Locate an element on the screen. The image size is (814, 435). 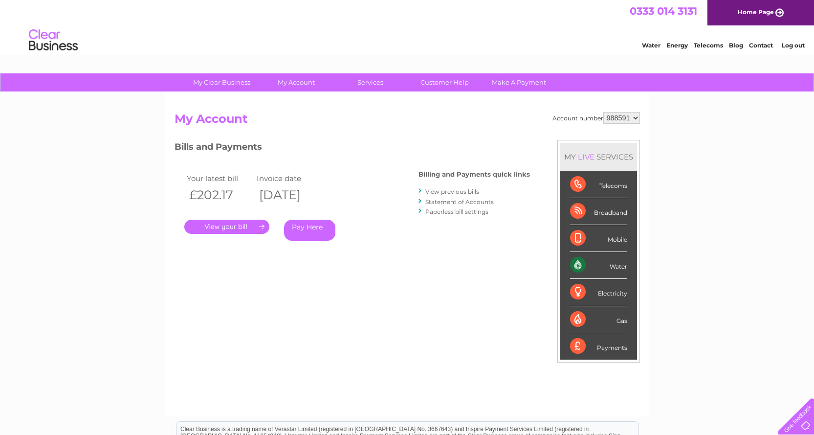
span: 0333 014 3131 is located at coordinates (664, 11).